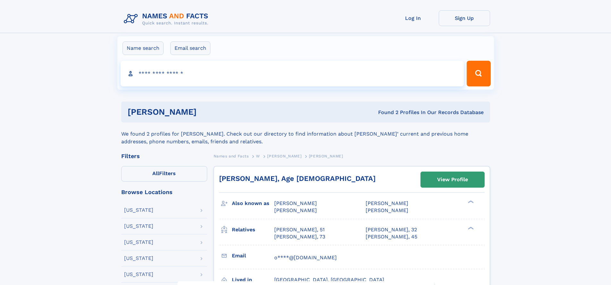 The width and height of the screenshot is (611, 285). What do you see at coordinates (167, 19) in the screenshot?
I see `img: Logo Names and Facts` at bounding box center [167, 19].